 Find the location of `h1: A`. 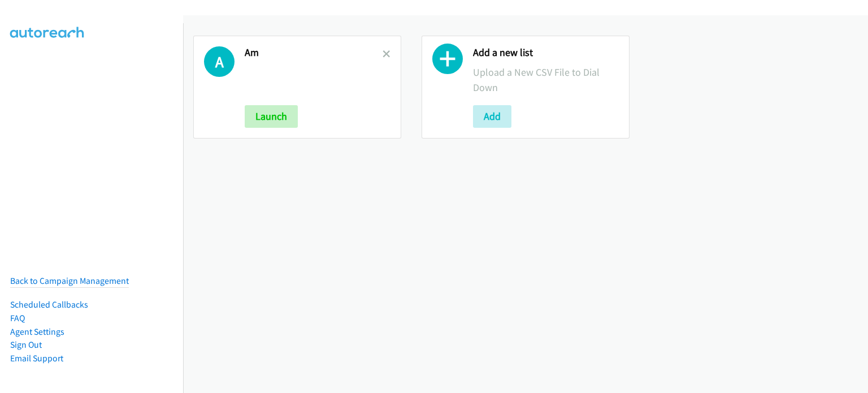

h1: A is located at coordinates (219, 61).